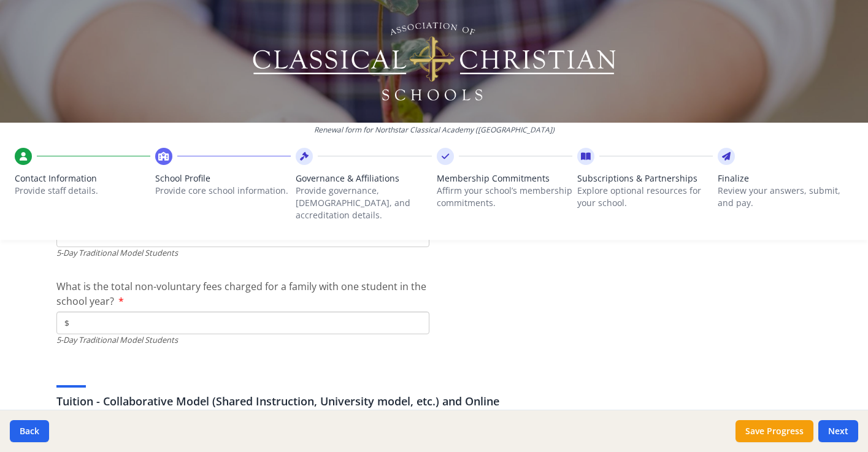 The height and width of the screenshot is (452, 868). Describe the element at coordinates (785, 178) in the screenshot. I see `span: Finalize` at that location.